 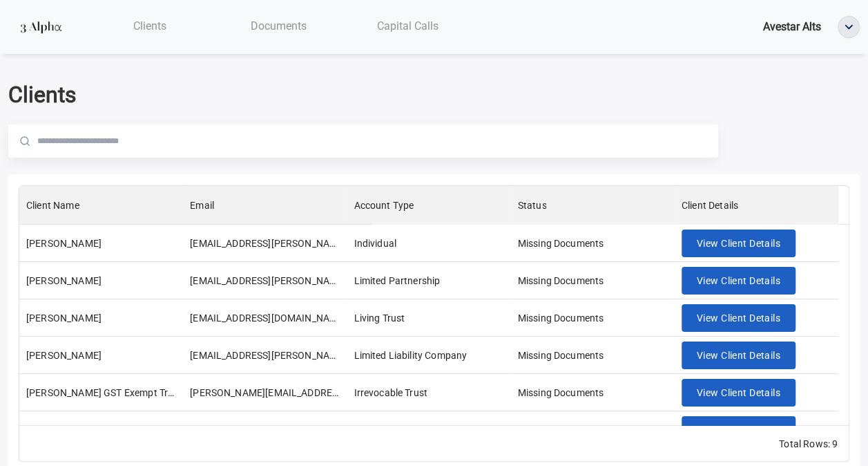 What do you see at coordinates (278, 25) in the screenshot?
I see `span: Documents` at bounding box center [278, 25].